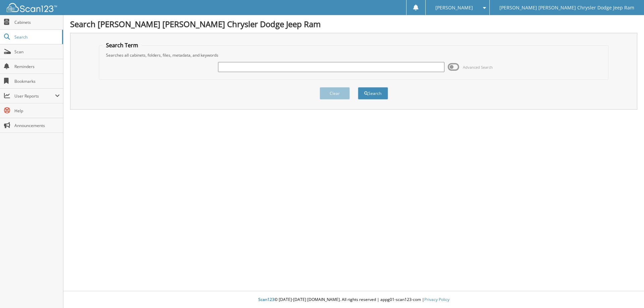 Image resolution: width=644 pixels, height=308 pixels. What do you see at coordinates (477, 67) in the screenshot?
I see `span: Advanced Search` at bounding box center [477, 67].